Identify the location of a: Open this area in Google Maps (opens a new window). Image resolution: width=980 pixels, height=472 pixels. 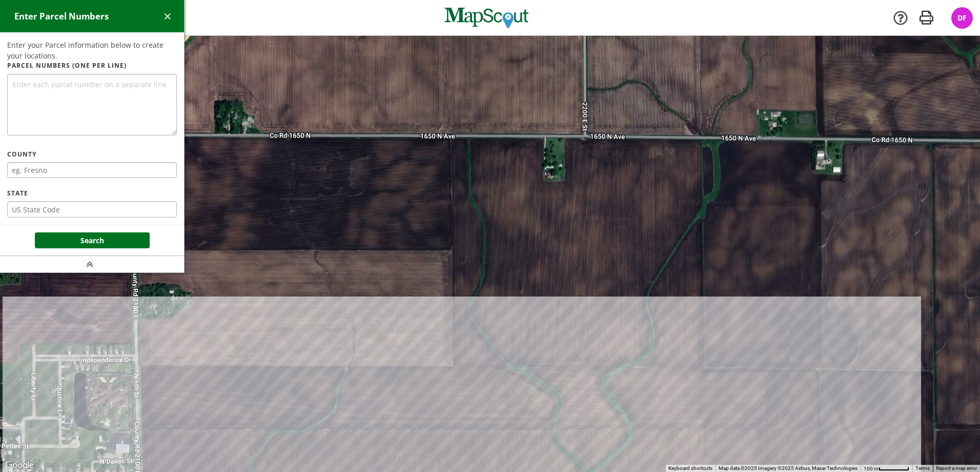
(19, 466).